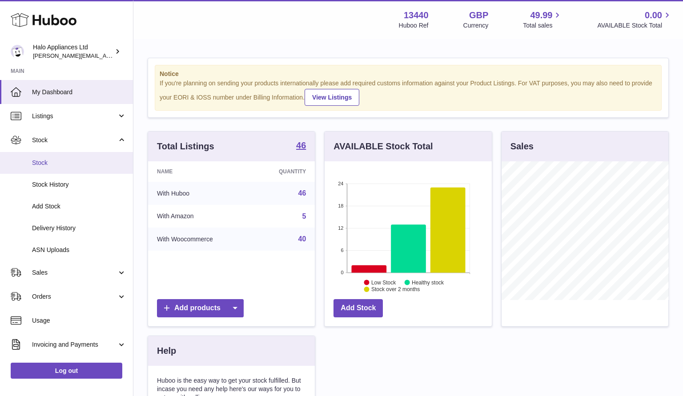  What do you see at coordinates (79, 250) in the screenshot?
I see `span: ASN Uploads` at bounding box center [79, 250].